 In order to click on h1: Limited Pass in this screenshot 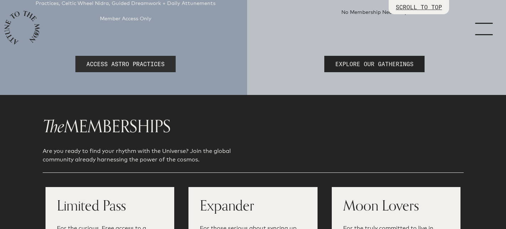, I will do `click(110, 206)`.